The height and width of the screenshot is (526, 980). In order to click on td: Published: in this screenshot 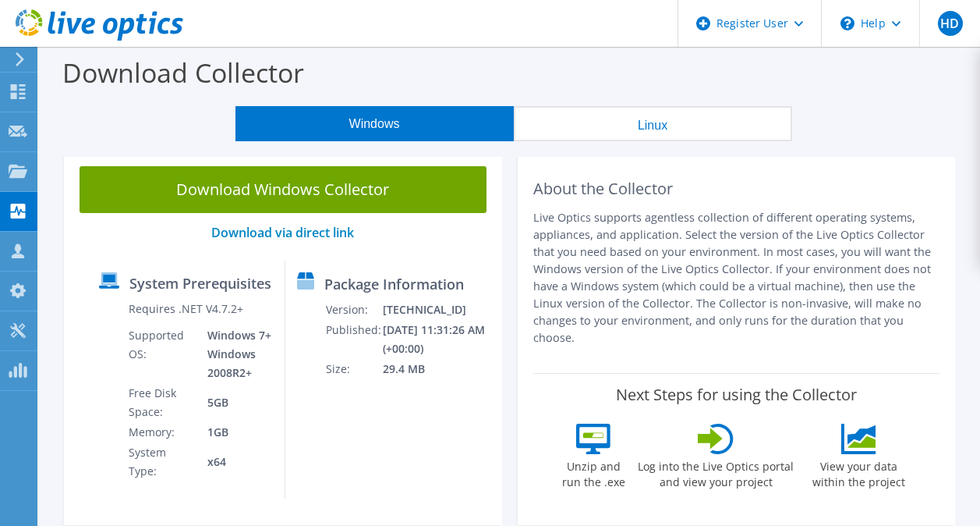, I will do `click(353, 339)`.